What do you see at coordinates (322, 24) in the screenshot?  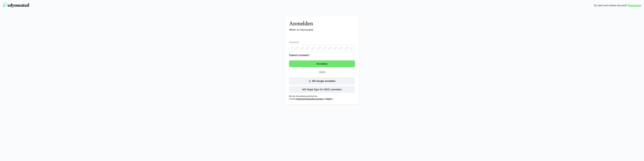 I see `h3: Anmelden` at bounding box center [322, 24].